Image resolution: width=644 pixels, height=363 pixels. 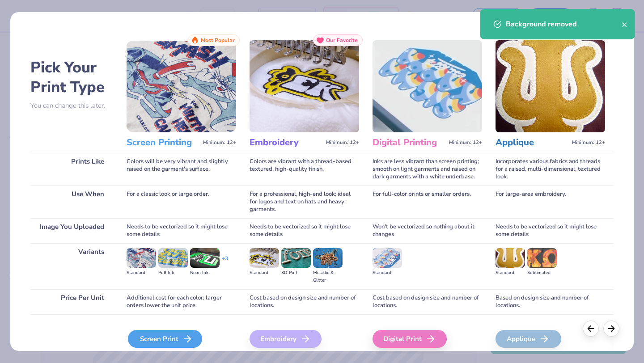 I want to click on div: Price Per Unit, so click(x=71, y=302).